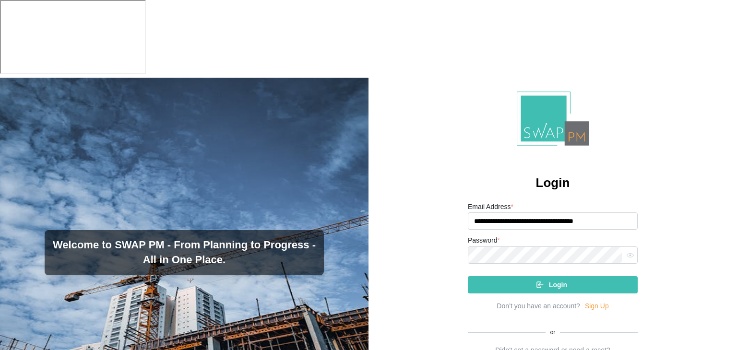 Image resolution: width=737 pixels, height=350 pixels. What do you see at coordinates (553, 285) in the screenshot?
I see `button: Login` at bounding box center [553, 285].